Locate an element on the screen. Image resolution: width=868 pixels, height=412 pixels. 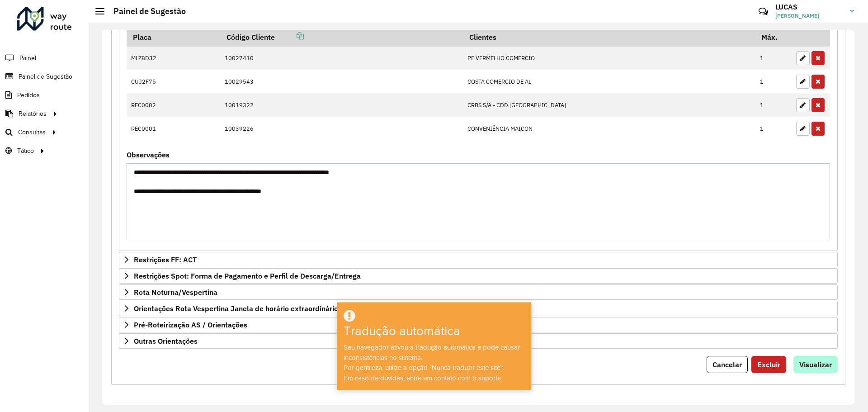
a: Restrições Spot: Forma de Pagamento e Perfil de Descarga/Entrega is located at coordinates (478, 276).